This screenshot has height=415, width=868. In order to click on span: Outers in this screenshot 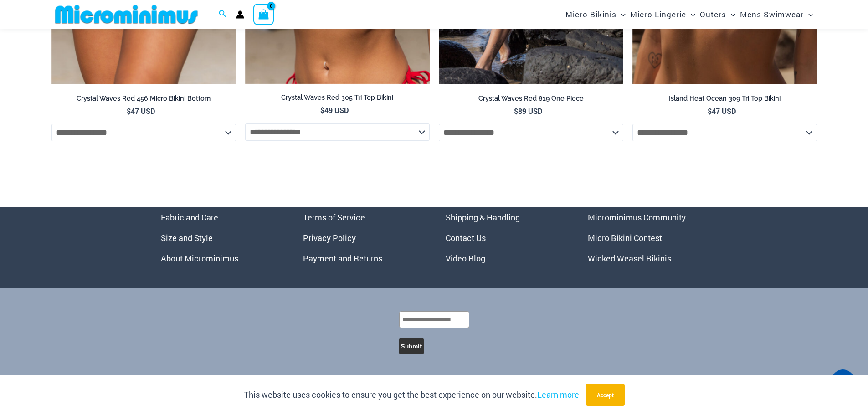, I will do `click(713, 14)`.